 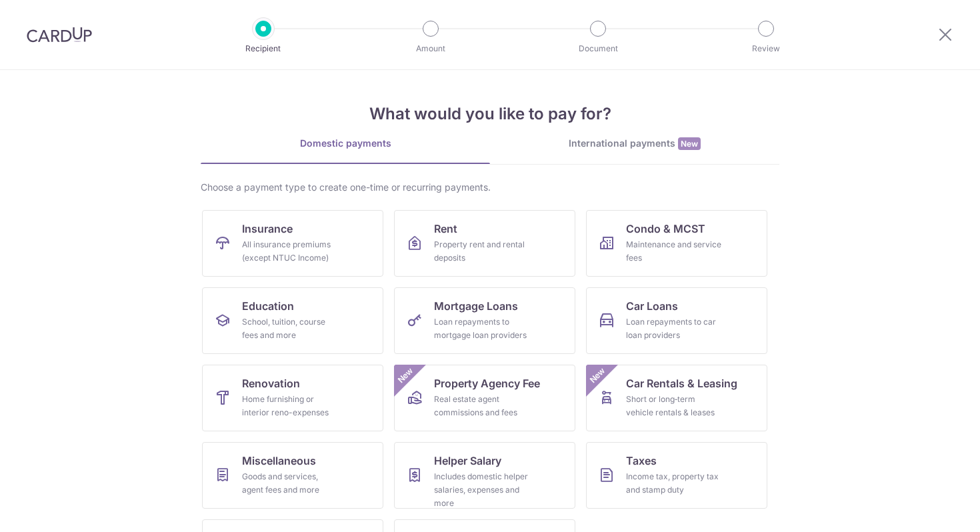 What do you see at coordinates (484, 475) in the screenshot?
I see `a: Helper SalaryIncludes domestic helper salaries, expenses and more` at bounding box center [484, 475].